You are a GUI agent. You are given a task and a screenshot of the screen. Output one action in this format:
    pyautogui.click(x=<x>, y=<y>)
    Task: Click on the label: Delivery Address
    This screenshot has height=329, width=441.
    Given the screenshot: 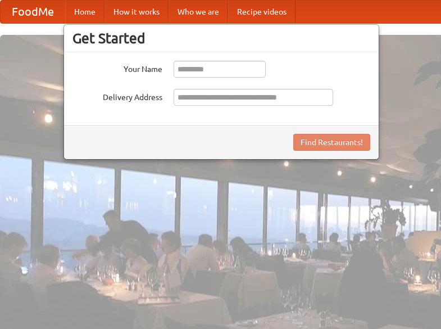 What is the action you would take?
    pyautogui.click(x=117, y=96)
    